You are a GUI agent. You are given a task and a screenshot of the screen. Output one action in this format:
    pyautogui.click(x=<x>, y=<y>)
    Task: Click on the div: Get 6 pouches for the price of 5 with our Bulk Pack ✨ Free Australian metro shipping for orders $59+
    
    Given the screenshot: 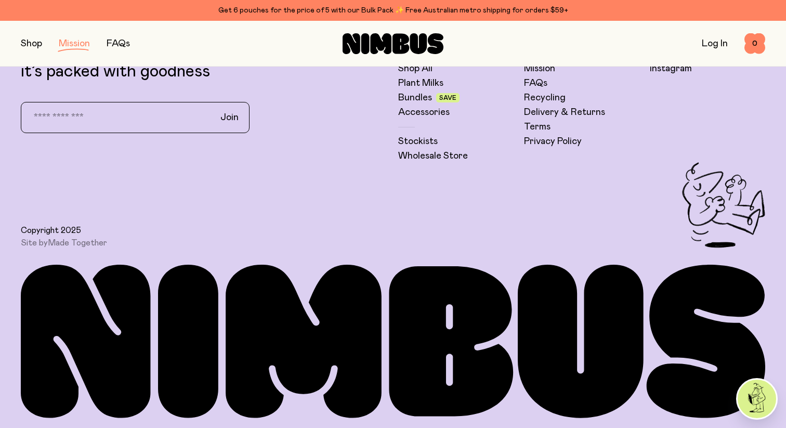 What is the action you would take?
    pyautogui.click(x=393, y=10)
    